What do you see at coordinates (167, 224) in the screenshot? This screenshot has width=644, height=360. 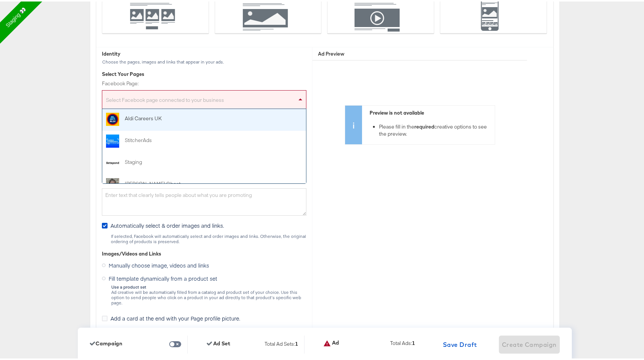 I see `span: Automatically select & order images and links.` at bounding box center [167, 224].